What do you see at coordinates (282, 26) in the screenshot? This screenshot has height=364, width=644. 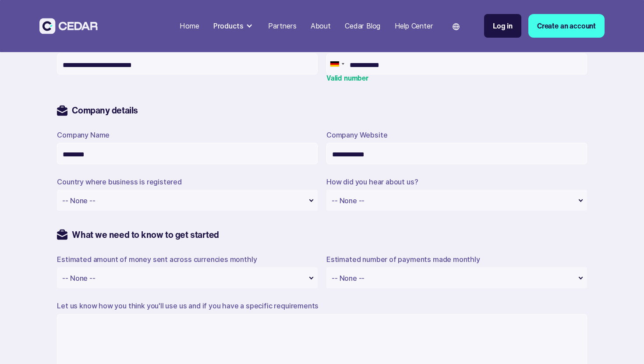 I see `a: Partners` at bounding box center [282, 26].